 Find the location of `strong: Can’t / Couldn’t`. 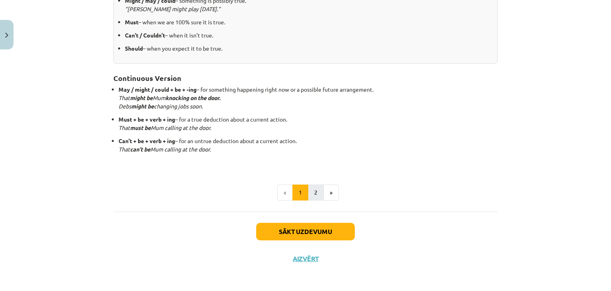

strong: Can’t / Couldn’t is located at coordinates (145, 35).